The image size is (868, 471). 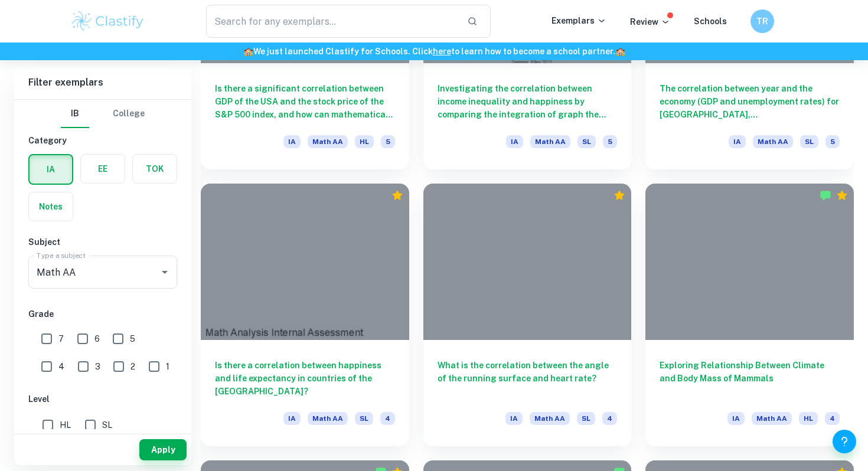 I want to click on h6: Exploring Relationship Between Climate and Body Mass of Mammals, so click(x=749, y=378).